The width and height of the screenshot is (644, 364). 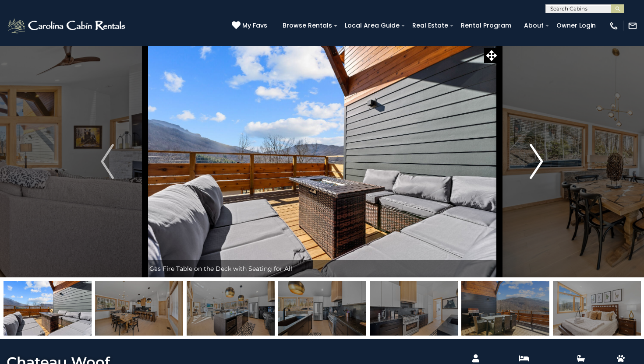 What do you see at coordinates (372, 25) in the screenshot?
I see `a: Local Area Guide` at bounding box center [372, 25].